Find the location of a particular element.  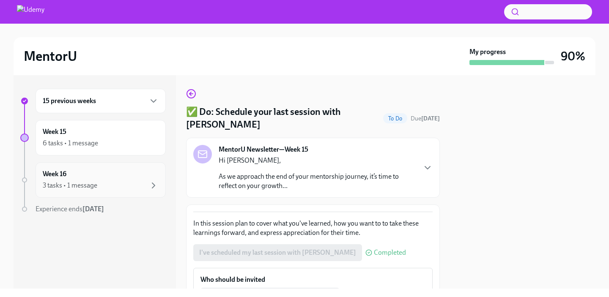

h3: 90% is located at coordinates (573, 56).